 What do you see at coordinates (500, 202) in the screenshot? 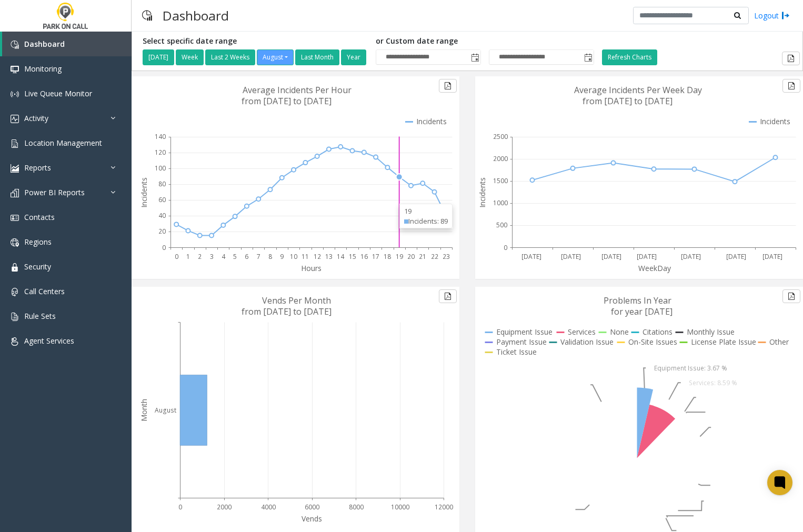
I see `text: 1000` at bounding box center [500, 202].